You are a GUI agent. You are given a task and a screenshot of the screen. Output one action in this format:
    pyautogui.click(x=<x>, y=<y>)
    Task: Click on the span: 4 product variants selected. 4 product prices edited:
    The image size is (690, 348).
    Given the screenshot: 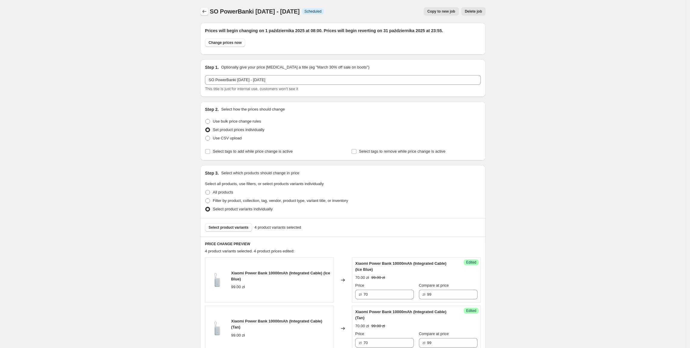 What is the action you would take?
    pyautogui.click(x=250, y=251)
    